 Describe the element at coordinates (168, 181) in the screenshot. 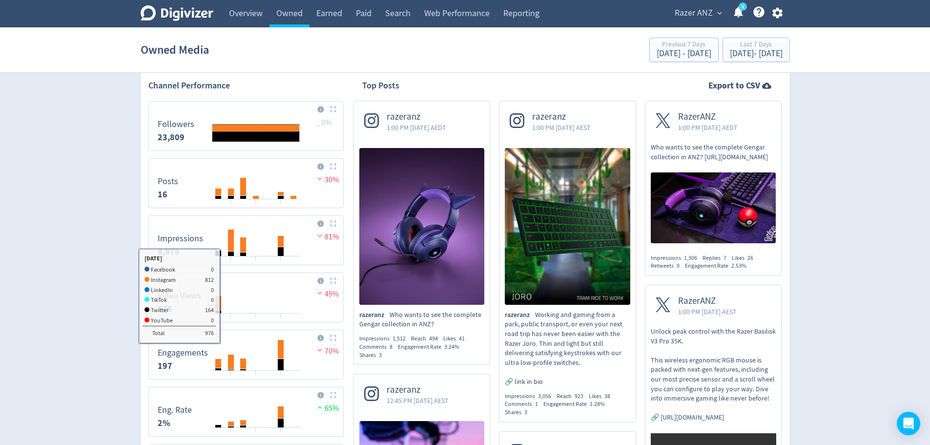

I see `dt: Posts` at that location.